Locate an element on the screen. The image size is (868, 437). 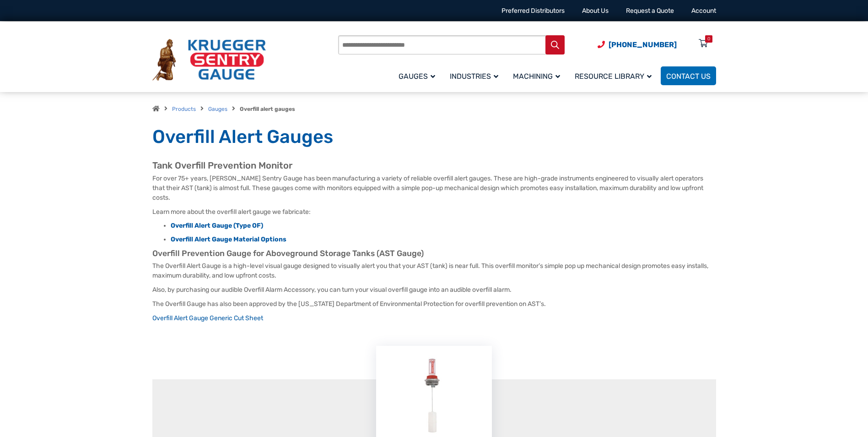
a: About Us is located at coordinates (595, 11).